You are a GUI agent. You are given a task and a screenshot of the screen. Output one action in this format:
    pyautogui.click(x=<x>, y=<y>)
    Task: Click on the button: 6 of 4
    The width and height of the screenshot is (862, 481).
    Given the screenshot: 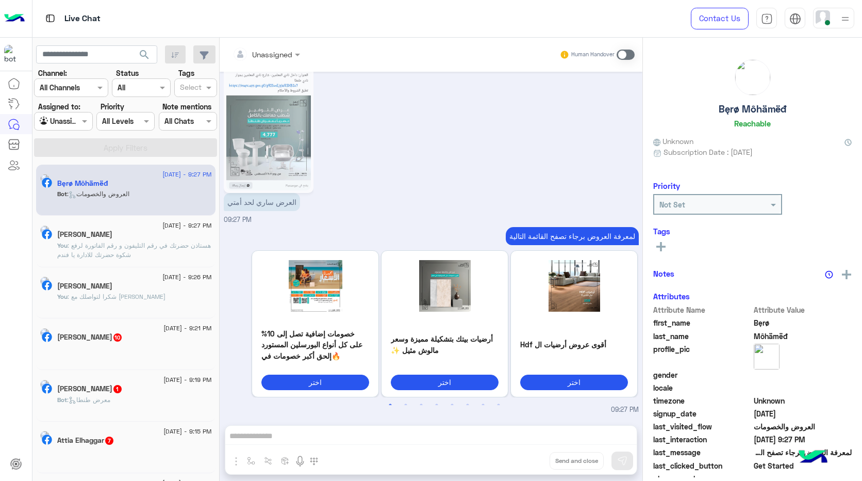 What is the action you would take?
    pyautogui.click(x=468, y=405)
    